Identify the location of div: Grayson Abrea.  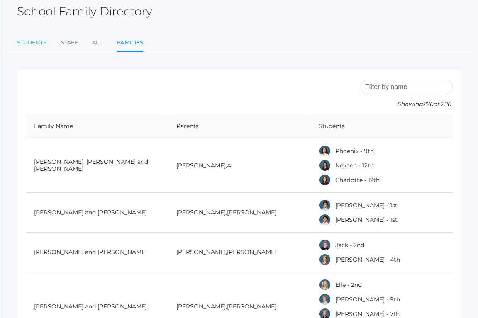
(325, 220).